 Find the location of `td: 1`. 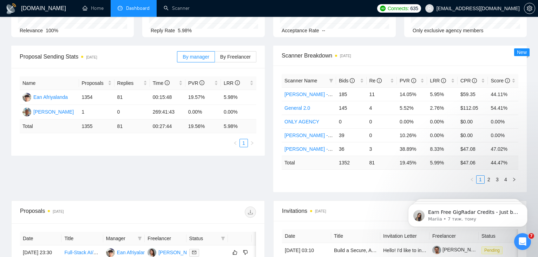

td: 1 is located at coordinates (97, 112).